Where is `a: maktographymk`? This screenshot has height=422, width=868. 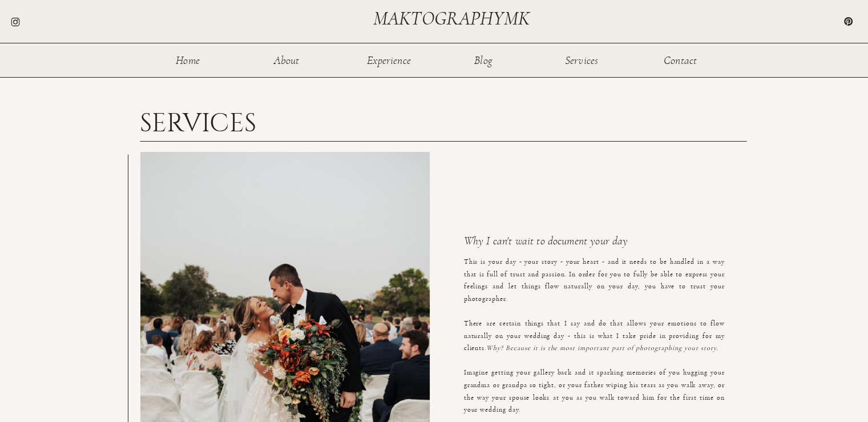
a: maktographymk is located at coordinates (454, 18).